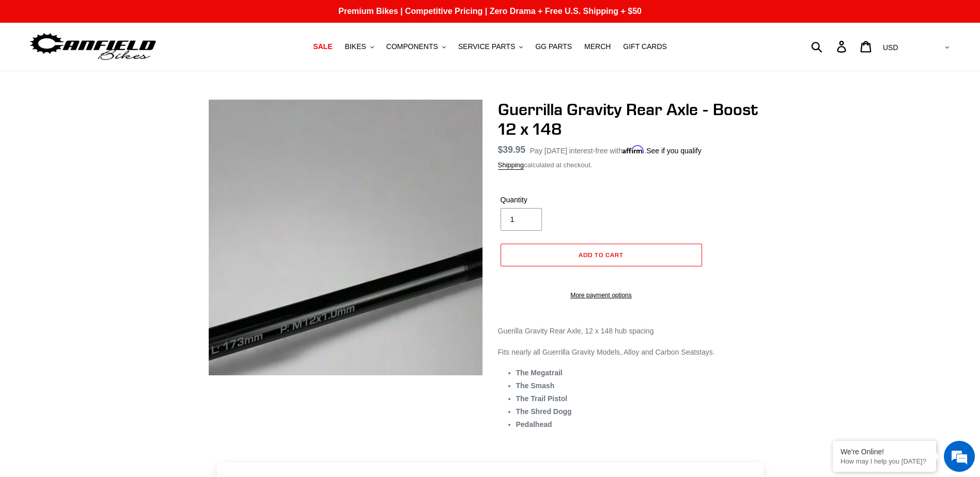 This screenshot has width=980, height=477. What do you see at coordinates (635, 331) in the screenshot?
I see `p: Guerilla Gravity Rear Axle, 12 x 148 hub spacing` at bounding box center [635, 331].